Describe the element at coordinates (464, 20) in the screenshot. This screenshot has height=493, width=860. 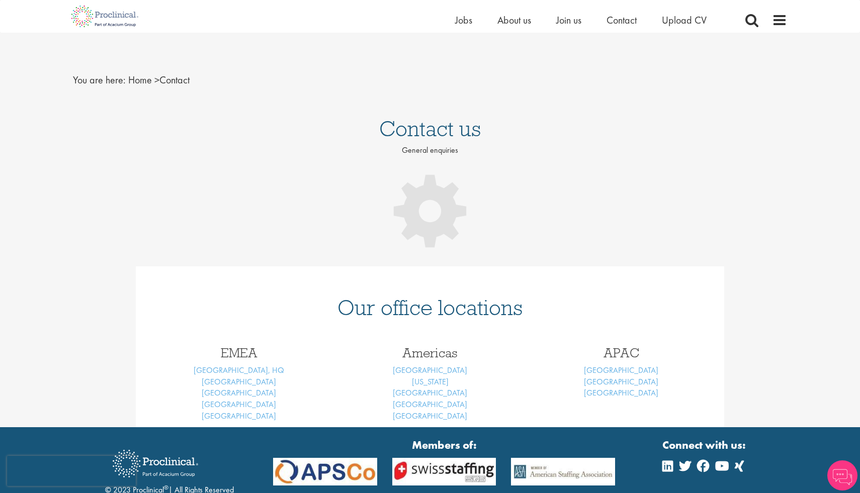
I see `span: Jobs` at that location.